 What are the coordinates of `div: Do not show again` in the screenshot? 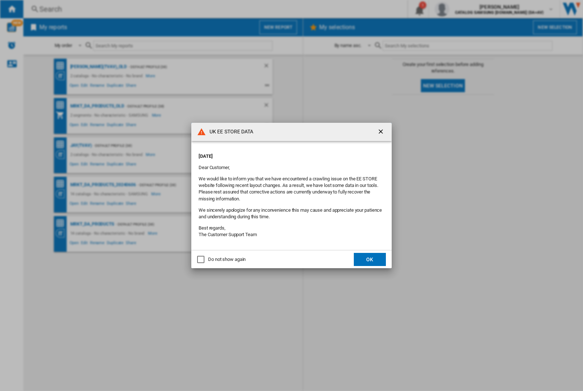 It's located at (227, 260).